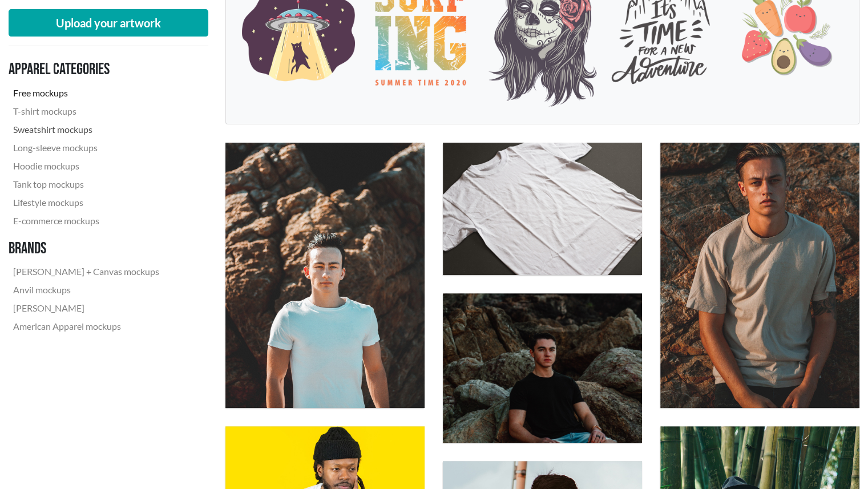 This screenshot has width=868, height=489. I want to click on a: E-commerce mockups, so click(87, 221).